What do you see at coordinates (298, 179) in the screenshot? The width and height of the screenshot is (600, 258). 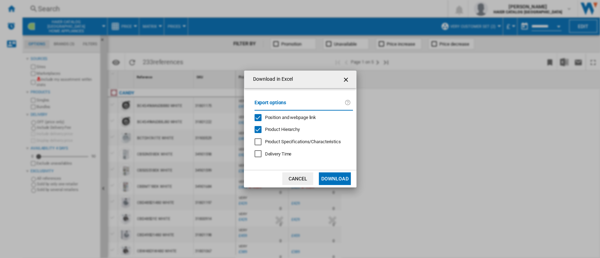 I see `button: Cancel` at bounding box center [298, 179].